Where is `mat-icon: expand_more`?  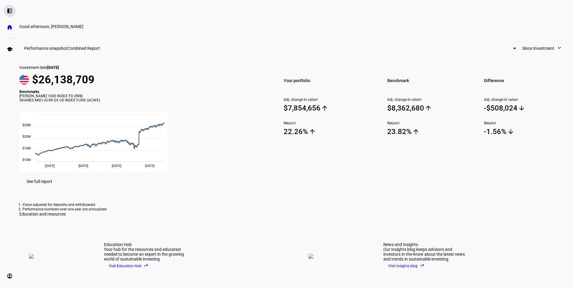
mat-icon: expand_more is located at coordinates (559, 48).